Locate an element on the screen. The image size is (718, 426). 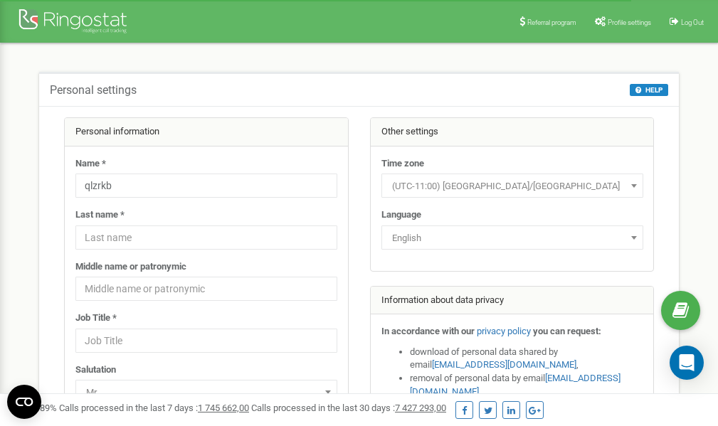
input: Middle name or patronymic is located at coordinates (206, 289).